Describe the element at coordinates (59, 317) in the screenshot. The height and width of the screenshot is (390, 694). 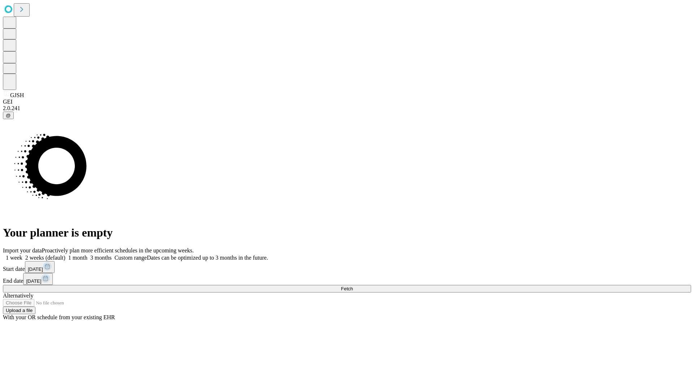
I see `span: With your OR schedule from your existing EHR` at that location.